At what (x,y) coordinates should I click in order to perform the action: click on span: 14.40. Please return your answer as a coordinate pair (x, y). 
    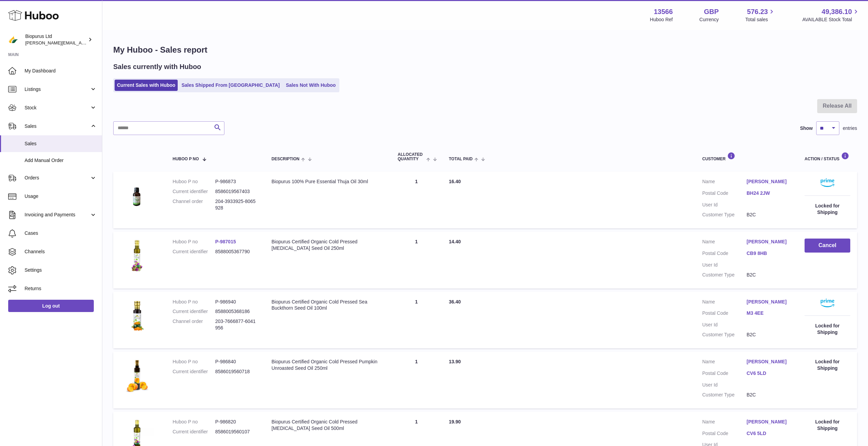
    Looking at the image, I should click on (455, 242).